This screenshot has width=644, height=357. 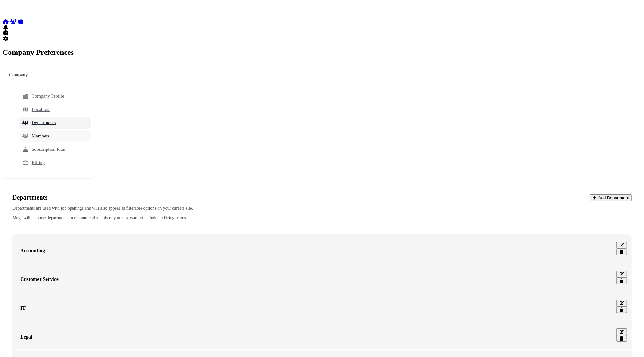 What do you see at coordinates (322, 198) in the screenshot?
I see `h2: Departments` at bounding box center [322, 198].